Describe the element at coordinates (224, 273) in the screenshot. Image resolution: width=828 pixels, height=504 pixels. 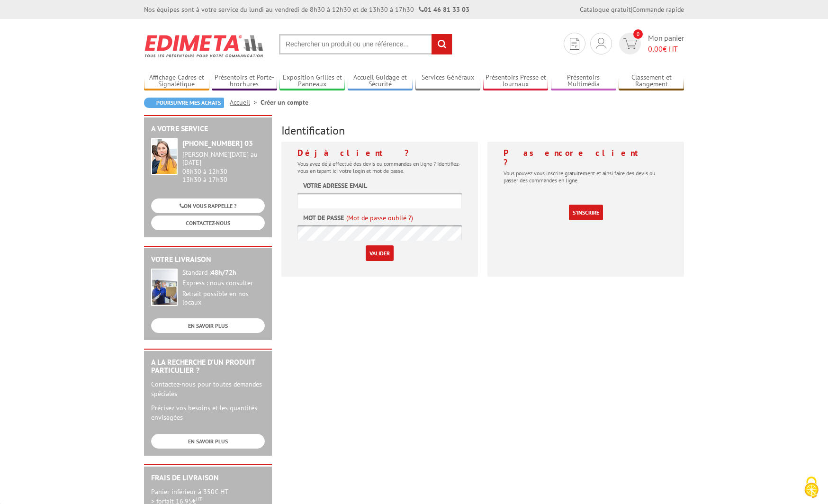
I see `div: Standard :` at that location.